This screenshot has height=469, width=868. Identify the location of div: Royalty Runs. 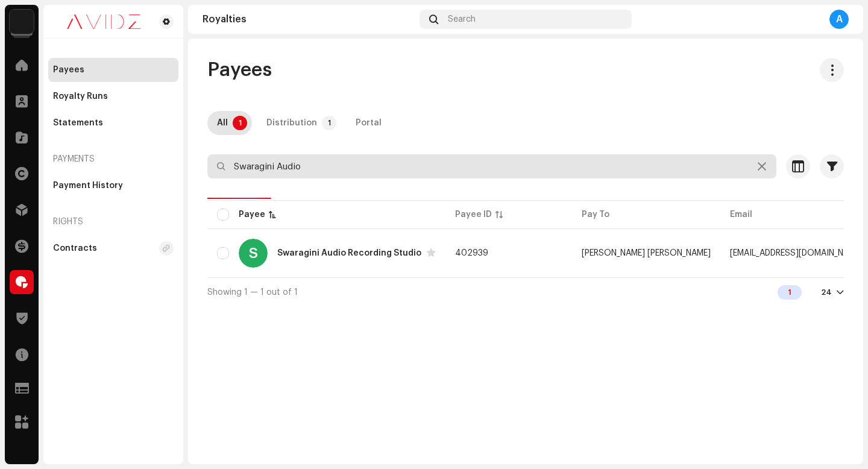
(80, 96).